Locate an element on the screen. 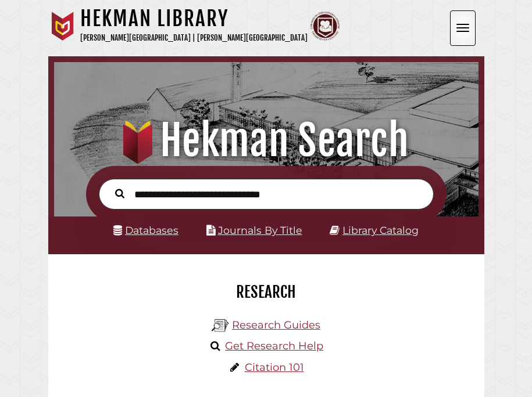 This screenshot has width=532, height=397. a: Databases is located at coordinates (146, 230).